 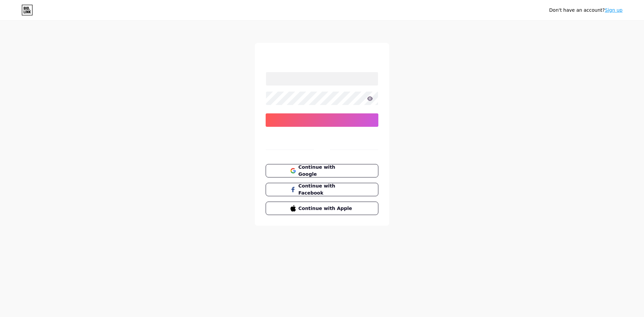 What do you see at coordinates (326, 171) in the screenshot?
I see `span: Continue with Google` at bounding box center [326, 171].